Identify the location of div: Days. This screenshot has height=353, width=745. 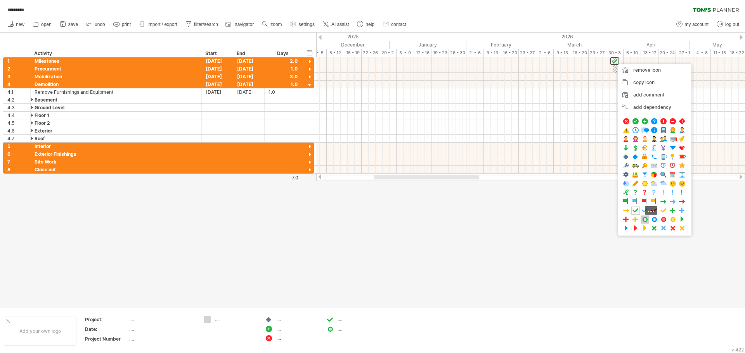
(282, 54).